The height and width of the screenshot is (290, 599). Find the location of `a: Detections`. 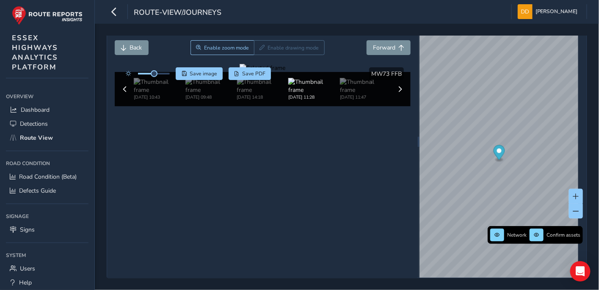

a: Detections is located at coordinates (47, 124).